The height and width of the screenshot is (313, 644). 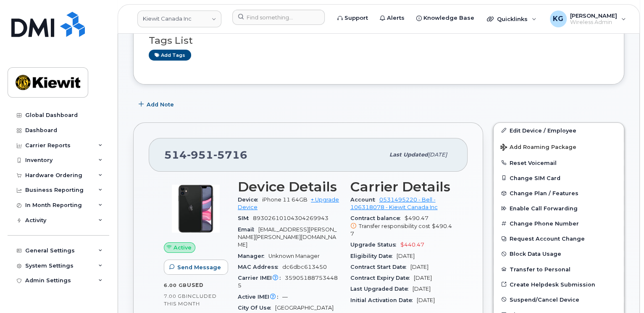 I want to click on button: Send Message, so click(x=196, y=267).